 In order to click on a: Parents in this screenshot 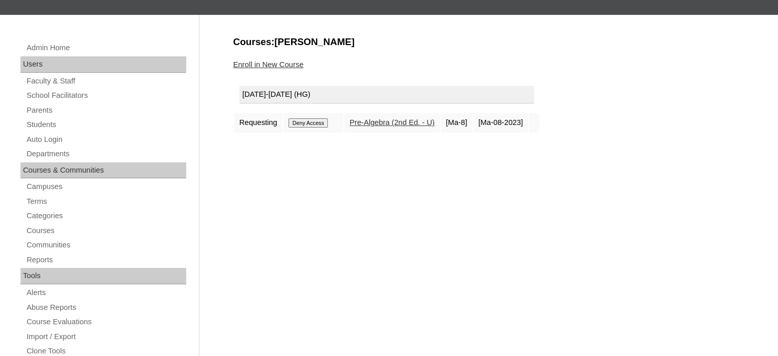, I will do `click(106, 110)`.